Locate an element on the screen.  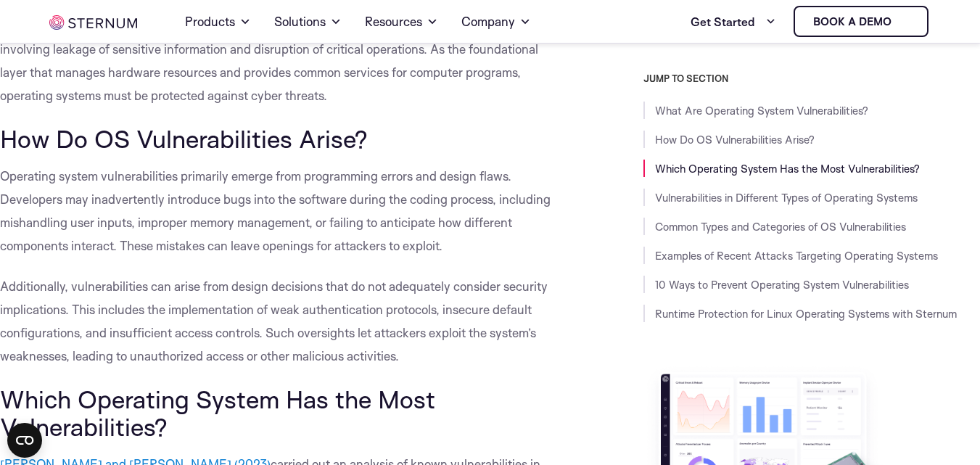
a: What Are Operating System Vulnerabilities? is located at coordinates (762, 110).